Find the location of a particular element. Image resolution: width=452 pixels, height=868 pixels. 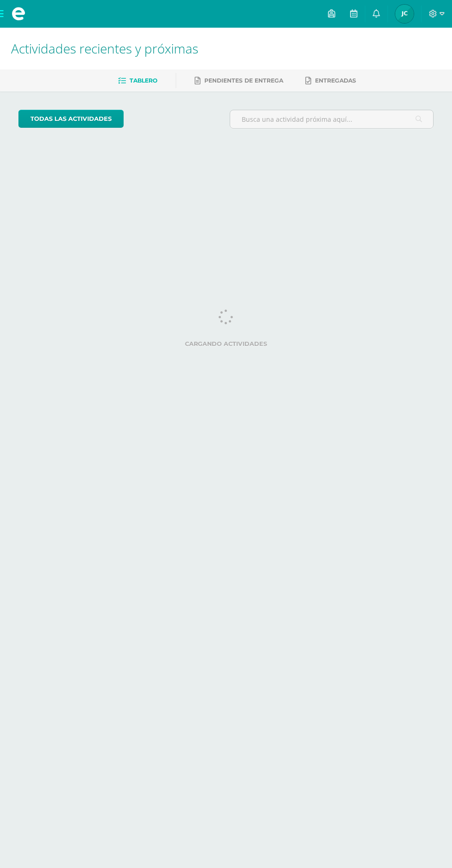

a: todas las Actividades is located at coordinates (71, 118).